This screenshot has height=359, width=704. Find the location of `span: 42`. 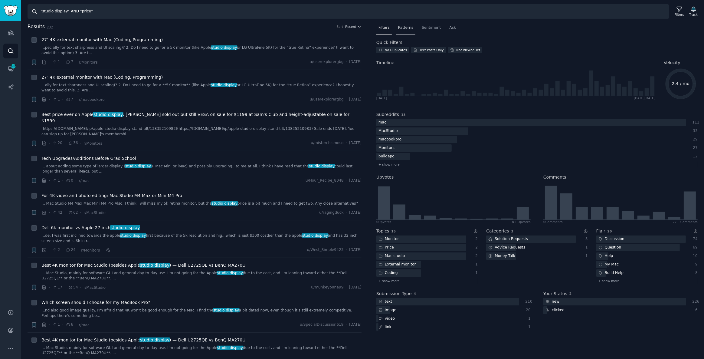

span: 42 is located at coordinates (57, 213).